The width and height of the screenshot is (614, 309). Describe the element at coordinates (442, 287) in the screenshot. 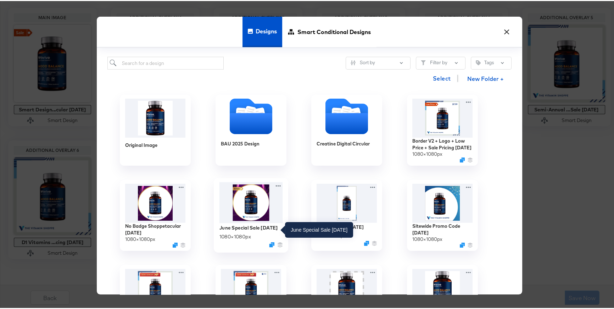

I see `img: MBHg6yHmOo_ph6bRgIO54g.jpg` at that location.